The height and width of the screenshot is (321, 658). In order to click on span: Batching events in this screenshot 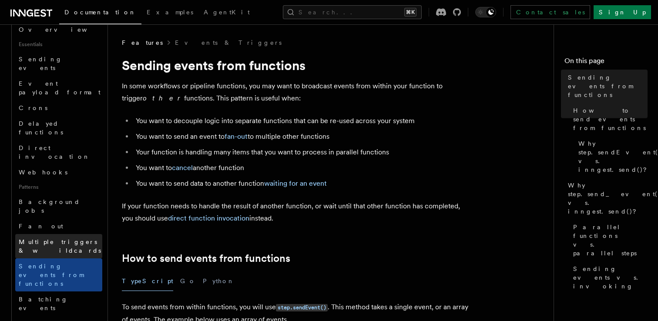, I will do `click(43, 304)`.